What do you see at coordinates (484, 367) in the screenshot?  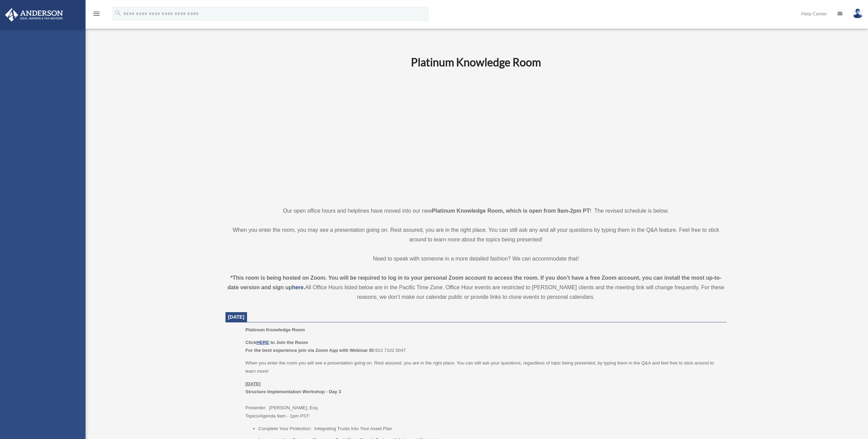 I see `p: When you enter the room you will see a presentation going on. Rest assured, you are in the right ...` at bounding box center [484, 367].